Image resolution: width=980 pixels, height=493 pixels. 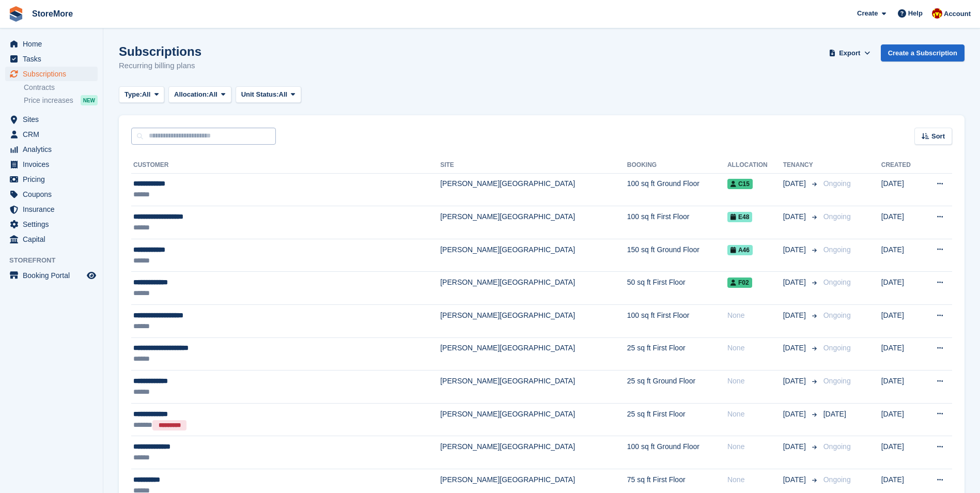 What do you see at coordinates (200, 95) in the screenshot?
I see `button: Allocation: All` at bounding box center [200, 95].